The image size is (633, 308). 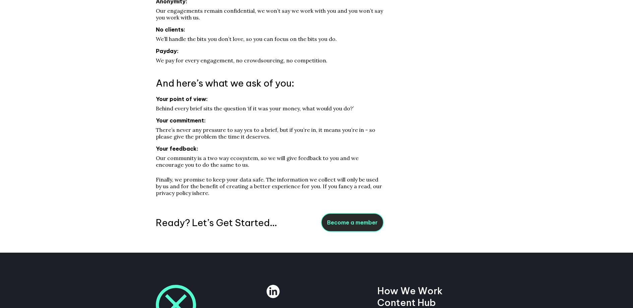 I want to click on h4: Ready? Let’s Get Started..., so click(x=217, y=222).